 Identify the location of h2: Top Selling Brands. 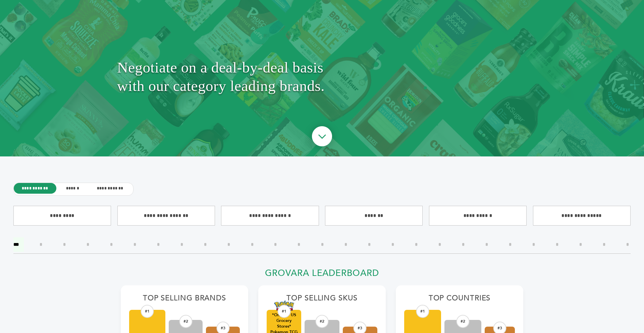
(185, 300).